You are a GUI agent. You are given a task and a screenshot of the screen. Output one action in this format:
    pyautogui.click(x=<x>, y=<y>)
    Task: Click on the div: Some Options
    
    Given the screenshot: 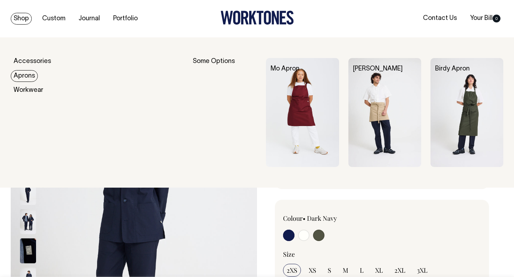 What is the action you would take?
    pyautogui.click(x=224, y=113)
    